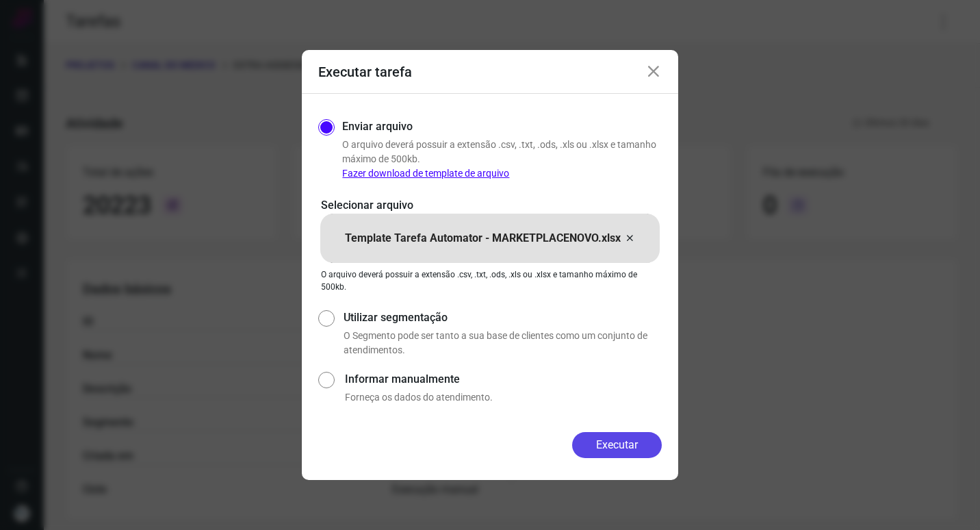 The height and width of the screenshot is (530, 980). What do you see at coordinates (482, 238) in the screenshot?
I see `p: Template Tarefa Automator - MARKETPLACENOVO.xlsx` at bounding box center [482, 238].